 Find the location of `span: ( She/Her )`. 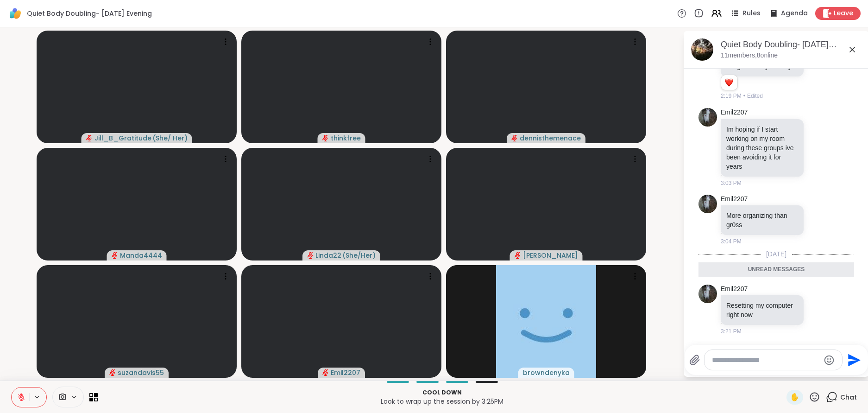

span: ( She/Her ) is located at coordinates (359, 256).